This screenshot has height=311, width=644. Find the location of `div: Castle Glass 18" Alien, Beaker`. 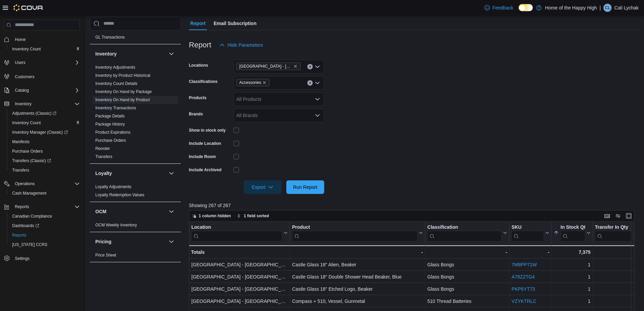

div: Castle Glass 18" Alien, Beaker is located at coordinates (357, 265).